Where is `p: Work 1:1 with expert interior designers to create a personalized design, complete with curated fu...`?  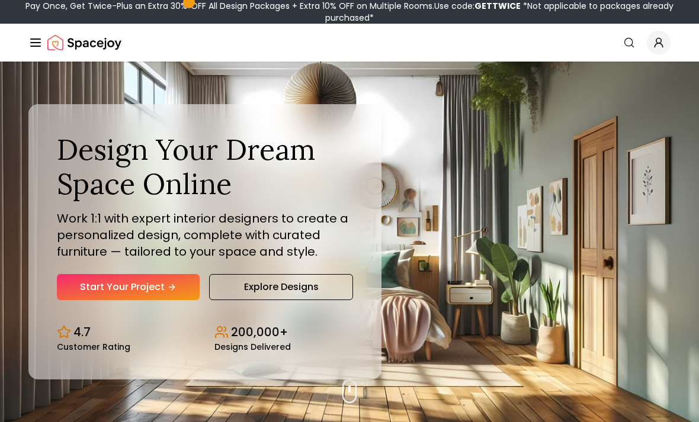 p: Work 1:1 with expert interior designers to create a personalized design, complete with curated fu... is located at coordinates (205, 235).